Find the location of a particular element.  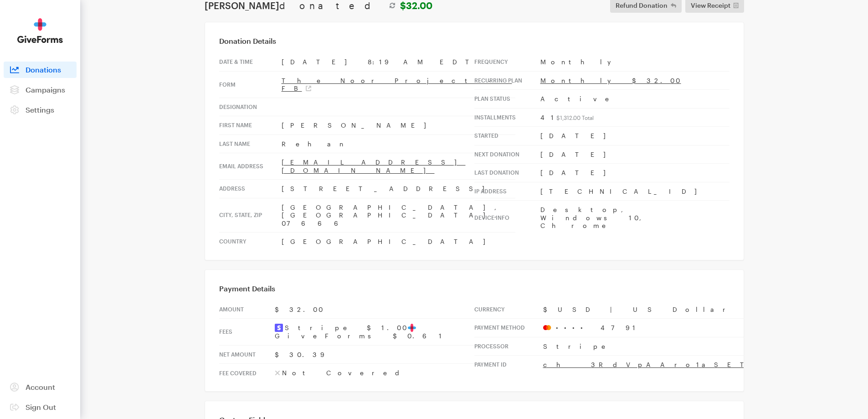

td: $30.39 is located at coordinates (375, 354).